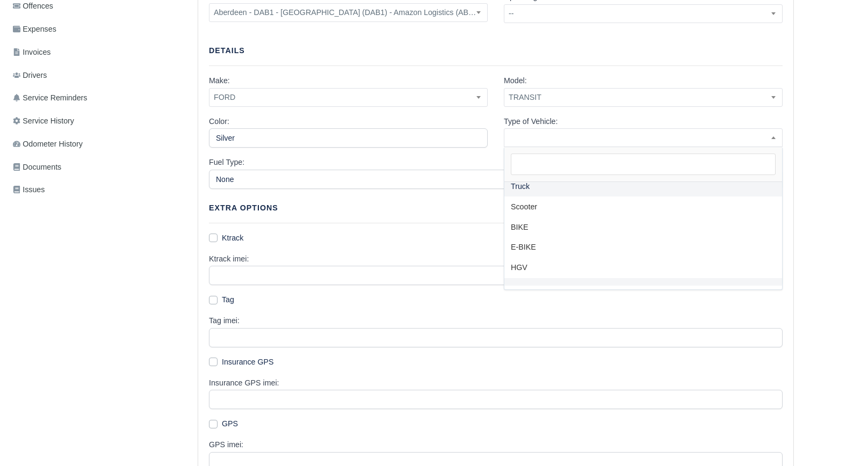 The width and height of the screenshot is (868, 466). Describe the element at coordinates (229, 259) in the screenshot. I see `label: Ktrack imei:` at that location.